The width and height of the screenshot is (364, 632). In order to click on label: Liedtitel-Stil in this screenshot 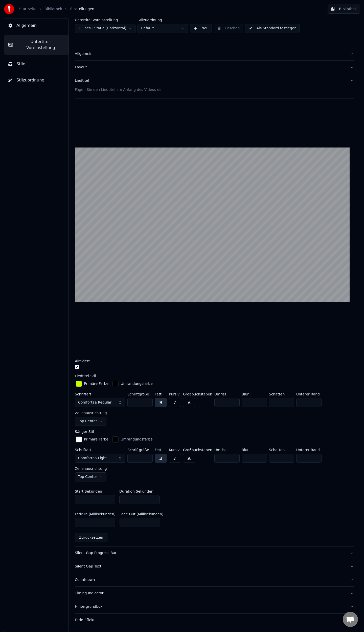, I will do `click(86, 376)`.